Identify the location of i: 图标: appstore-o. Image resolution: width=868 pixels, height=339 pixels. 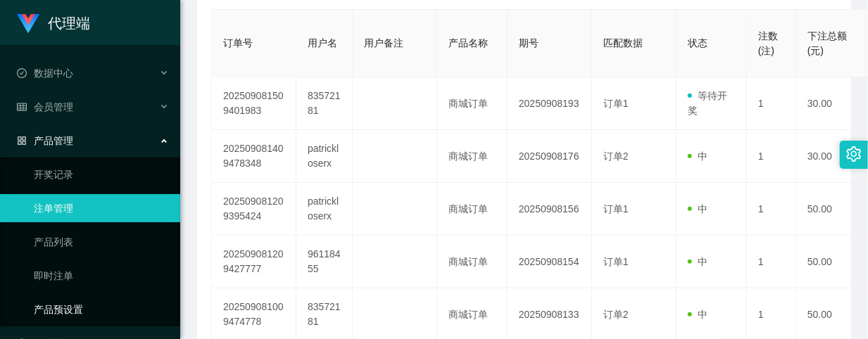
(22, 140).